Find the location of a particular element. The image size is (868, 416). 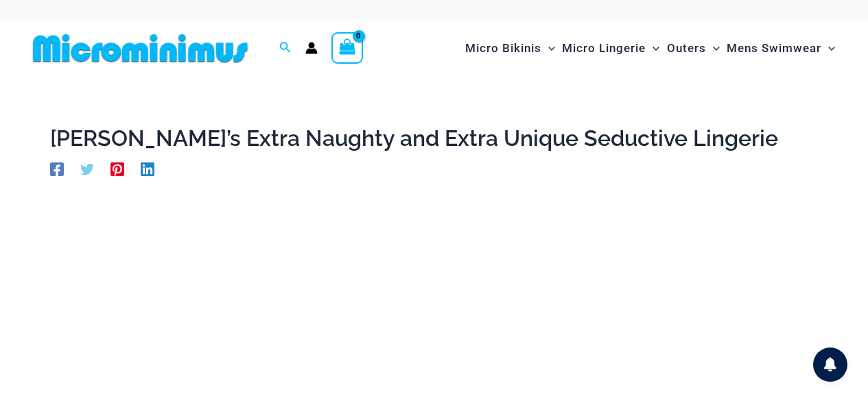

a: Facebook is located at coordinates (57, 168).